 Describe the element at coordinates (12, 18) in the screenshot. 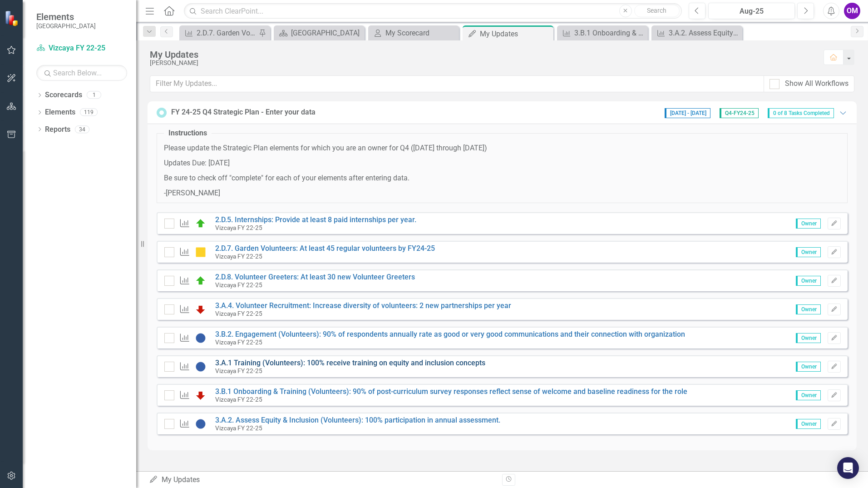

I see `img: ClearPoint Strategy` at that location.